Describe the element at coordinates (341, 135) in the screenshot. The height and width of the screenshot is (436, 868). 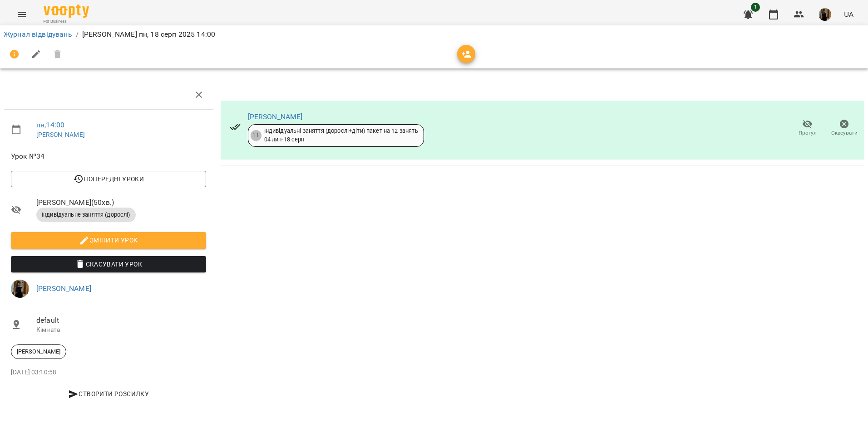
I see `div: Індивідуальні заняття (дорослі+діти) пакет на 12 занять 04 лип - 18 серп` at that location.